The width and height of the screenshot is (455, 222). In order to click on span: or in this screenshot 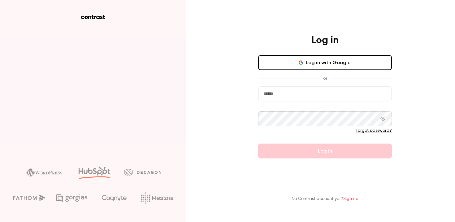, I will do `click(325, 78)`.